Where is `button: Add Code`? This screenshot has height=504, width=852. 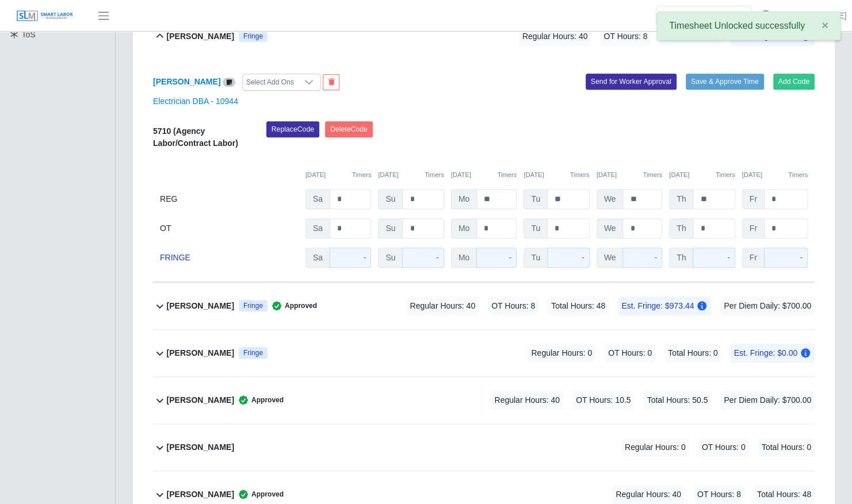 button: Add Code is located at coordinates (794, 82).